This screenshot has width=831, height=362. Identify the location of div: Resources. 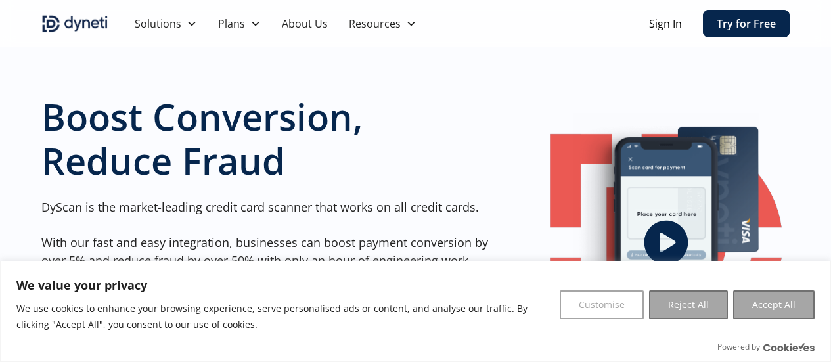
(375, 24).